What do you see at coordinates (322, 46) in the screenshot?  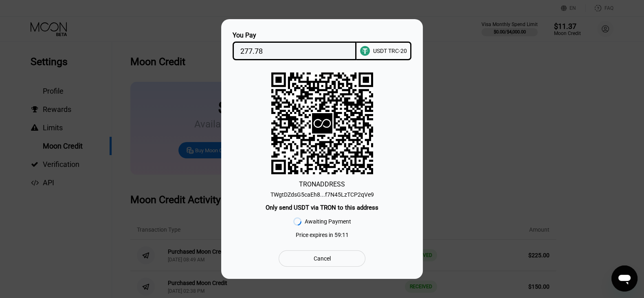 I see `div: You PayUSDT TRC-20` at bounding box center [322, 46].